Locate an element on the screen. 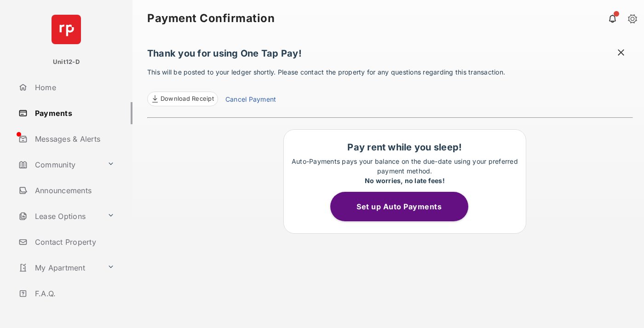  a: Messages & Alerts is located at coordinates (73, 139).